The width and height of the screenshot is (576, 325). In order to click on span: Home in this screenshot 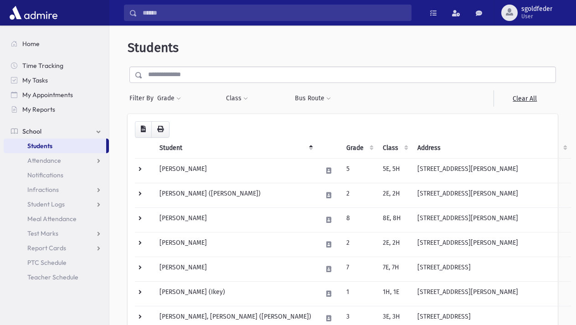, I will do `click(31, 44)`.